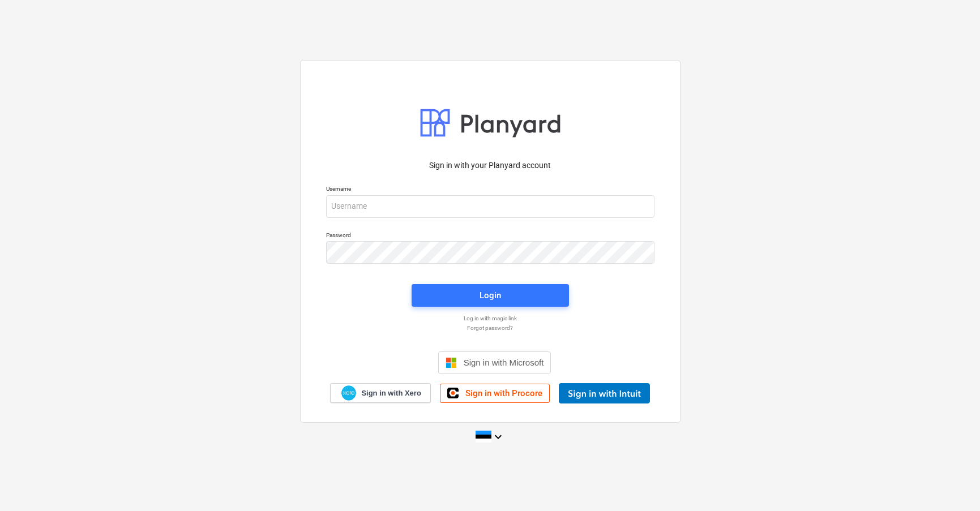 The width and height of the screenshot is (980, 511). I want to click on p: Forgot password?, so click(490, 328).